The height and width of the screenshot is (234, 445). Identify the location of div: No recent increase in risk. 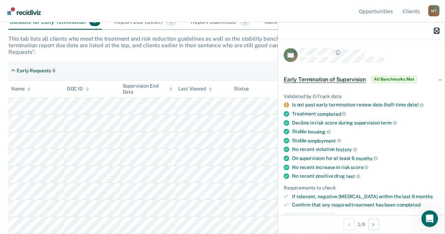
(365, 168).